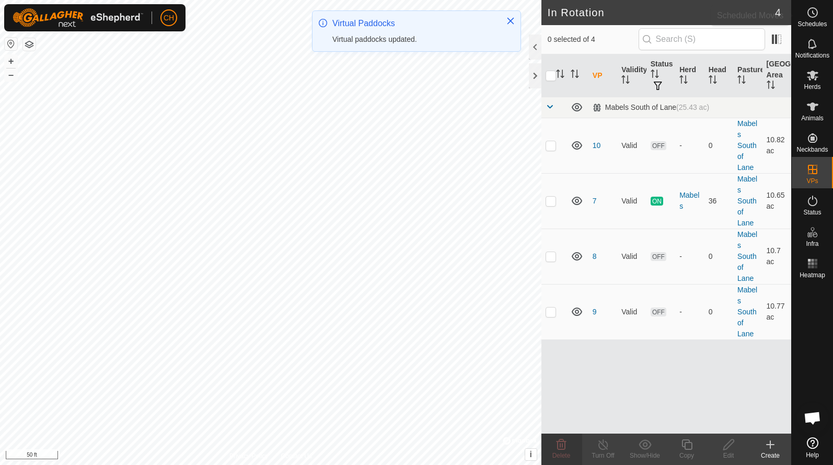  Describe the element at coordinates (692, 107) in the screenshot. I see `span: (25.43 ac)` at that location.